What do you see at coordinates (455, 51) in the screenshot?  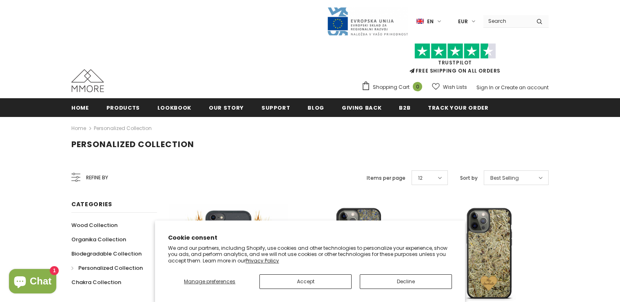 I see `img: Trust Pilot Stars` at bounding box center [455, 51].